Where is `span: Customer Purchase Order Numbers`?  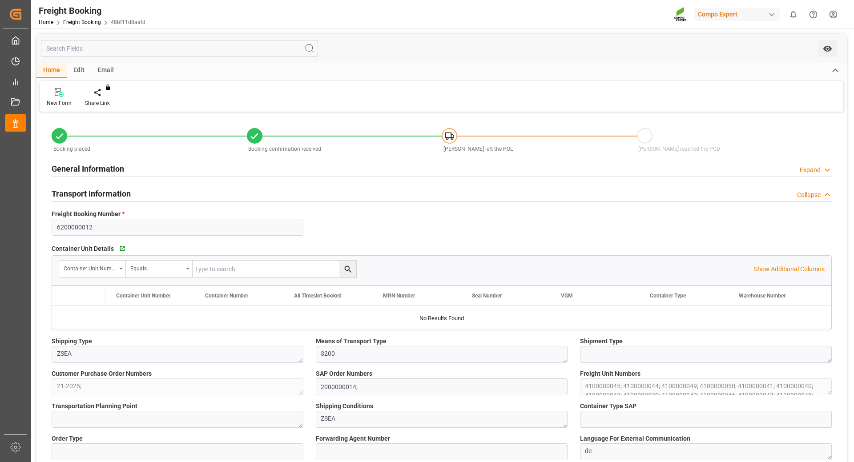 span: Customer Purchase Order Numbers is located at coordinates (101, 374).